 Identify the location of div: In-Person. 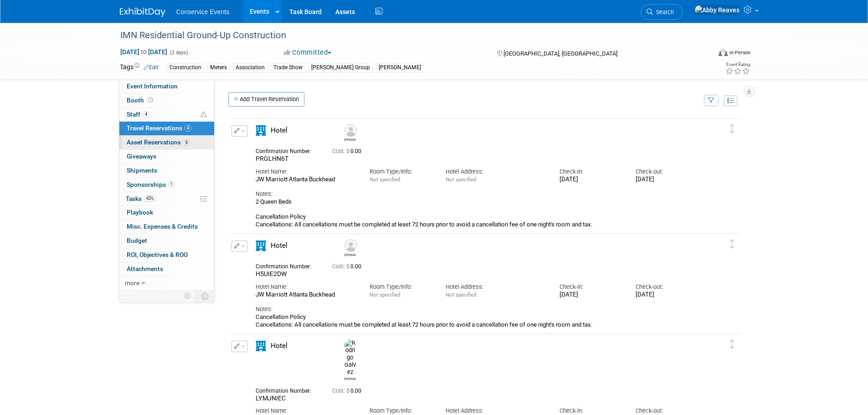
(740, 53).